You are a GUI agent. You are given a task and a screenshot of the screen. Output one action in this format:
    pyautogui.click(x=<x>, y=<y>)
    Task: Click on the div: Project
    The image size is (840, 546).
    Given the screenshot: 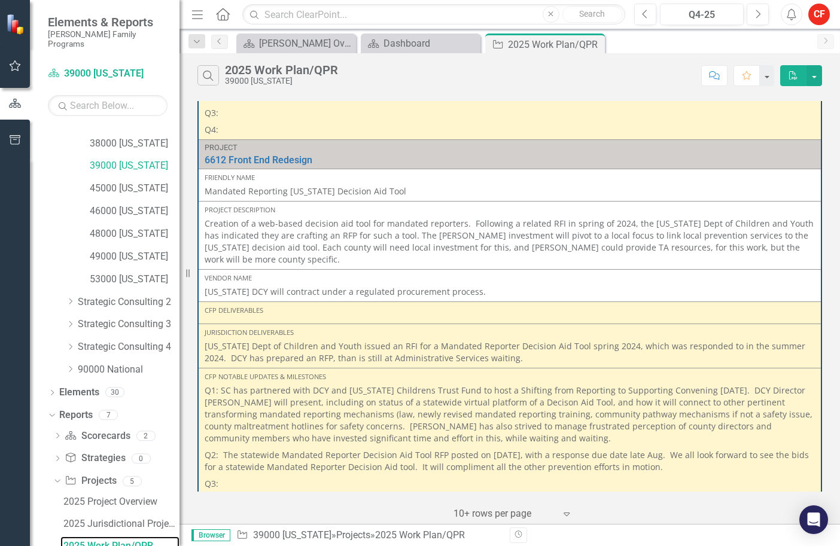 What is the action you would take?
    pyautogui.click(x=509, y=148)
    